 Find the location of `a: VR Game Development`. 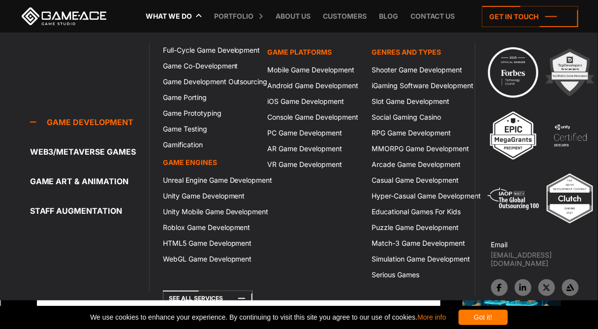

a: VR Game Development is located at coordinates (314, 164).